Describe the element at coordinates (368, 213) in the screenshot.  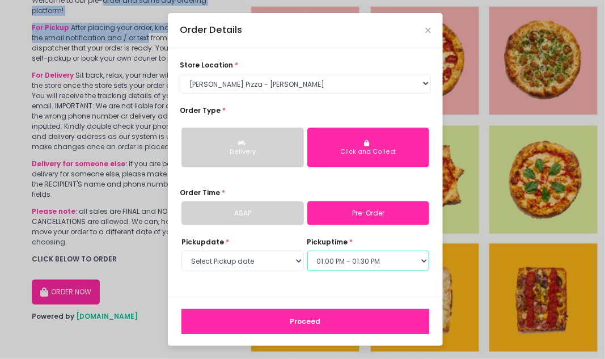
I see `a: Pre-Order` at that location.